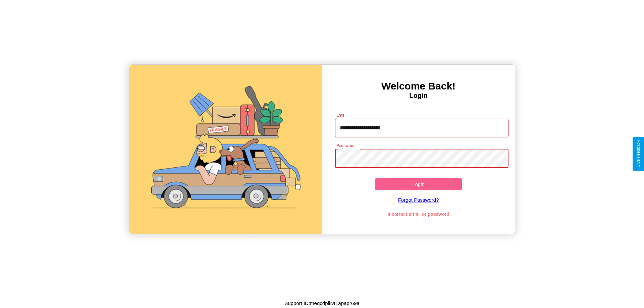  What do you see at coordinates (639, 154) in the screenshot?
I see `div: Give Feedback` at bounding box center [639, 154].